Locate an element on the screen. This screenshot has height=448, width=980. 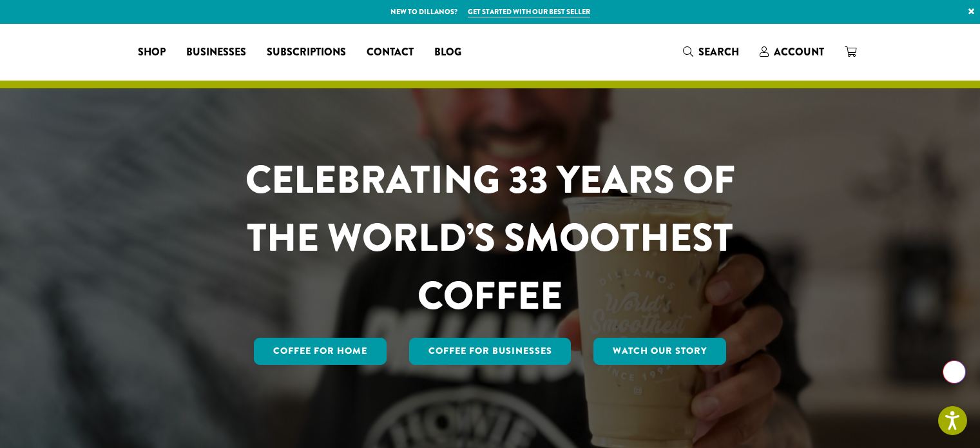
a: Search is located at coordinates (711, 52).